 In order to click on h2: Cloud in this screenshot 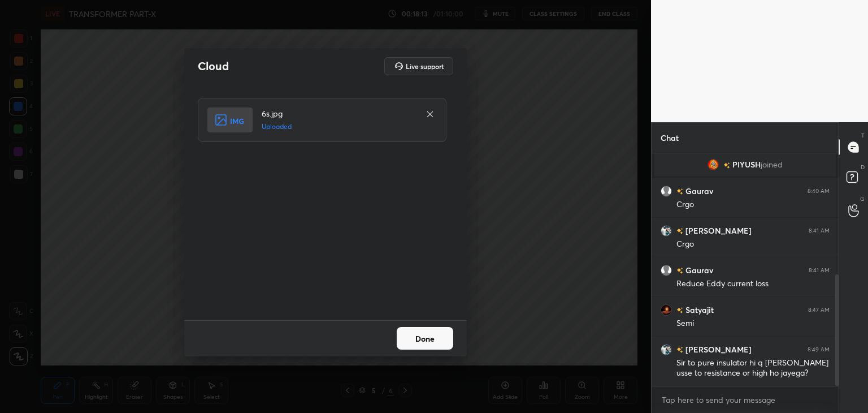, I will do `click(213, 66)`.